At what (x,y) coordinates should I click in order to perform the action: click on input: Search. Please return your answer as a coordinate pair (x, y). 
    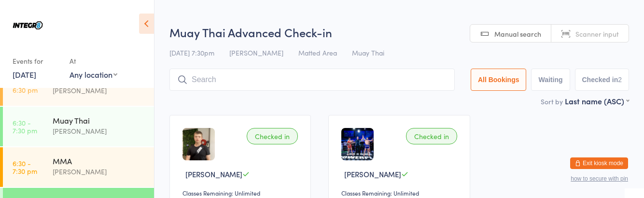
    Looking at the image, I should click on (312, 80).